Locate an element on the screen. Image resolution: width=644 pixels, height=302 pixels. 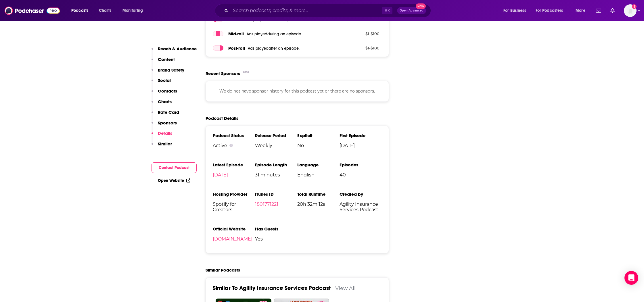
span: 31 minutes is located at coordinates (276, 175).